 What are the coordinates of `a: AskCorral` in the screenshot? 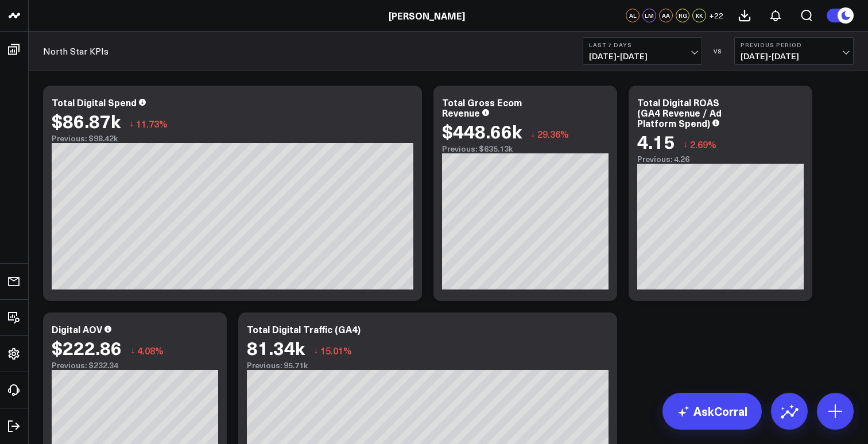 It's located at (712, 411).